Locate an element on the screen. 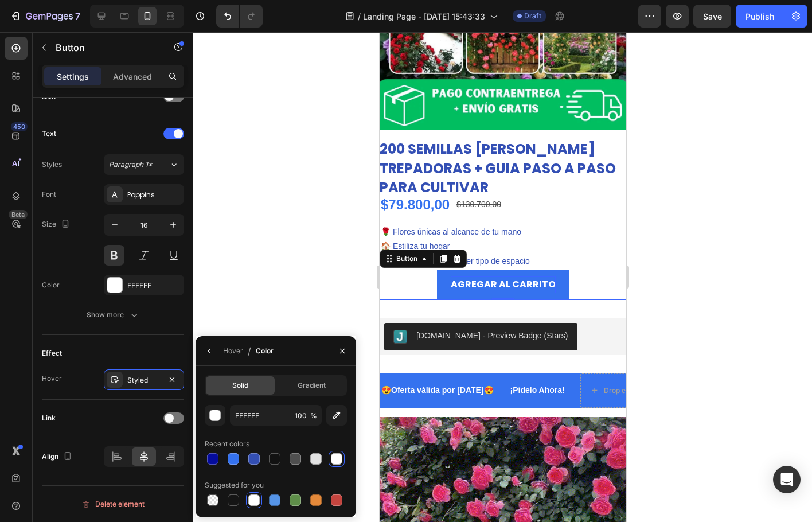  div: Open Intercom Messenger is located at coordinates (787, 479).